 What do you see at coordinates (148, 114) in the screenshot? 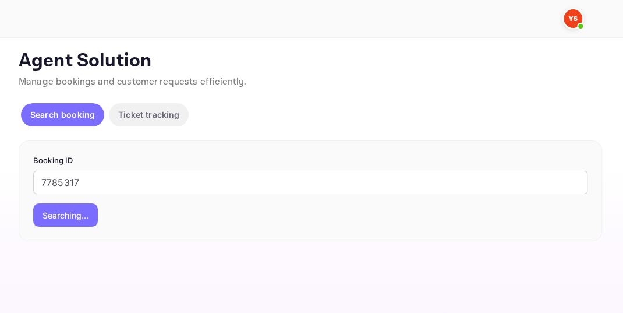
I see `p: Ticket tracking` at bounding box center [148, 114].